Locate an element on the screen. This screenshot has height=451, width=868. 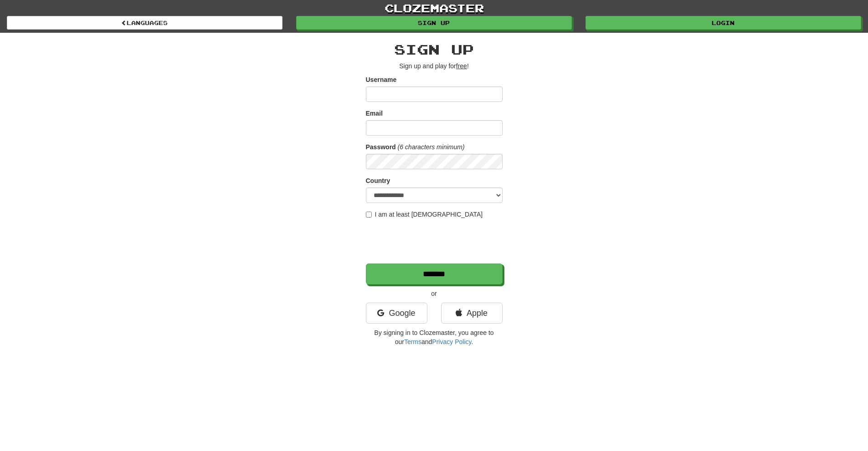
label: Username is located at coordinates (381, 80).